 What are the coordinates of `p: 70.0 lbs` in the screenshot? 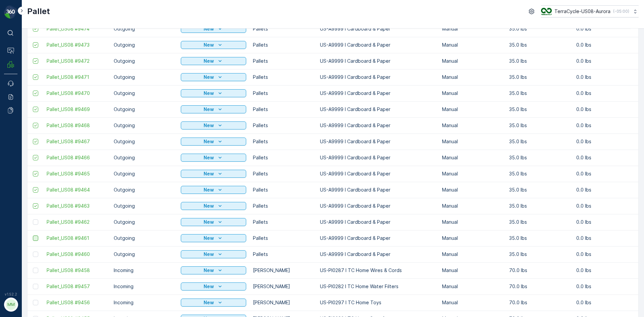 It's located at (539, 303).